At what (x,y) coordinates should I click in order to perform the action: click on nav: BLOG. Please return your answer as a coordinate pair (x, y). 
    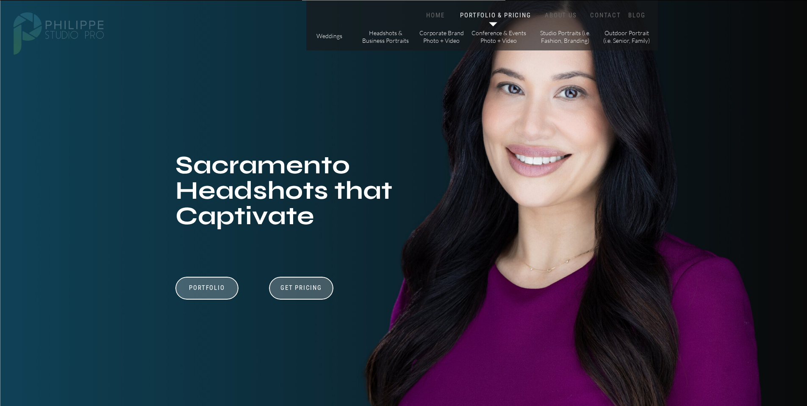
    Looking at the image, I should click on (637, 15).